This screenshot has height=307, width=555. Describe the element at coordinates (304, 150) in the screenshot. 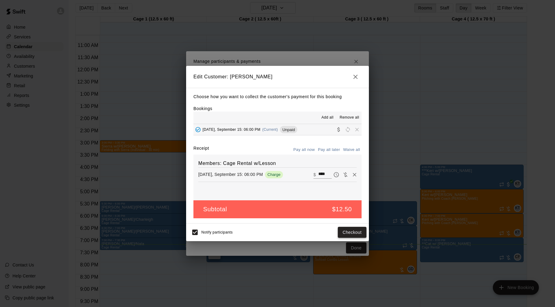

I see `button: Pay all now` at that location.